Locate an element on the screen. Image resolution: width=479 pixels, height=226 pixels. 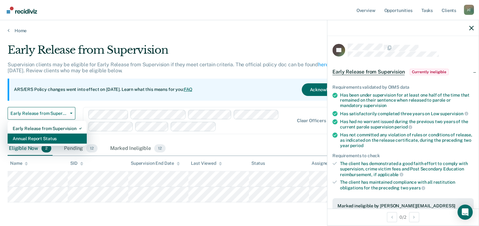
div: Assigned to is located at coordinates (326, 164).